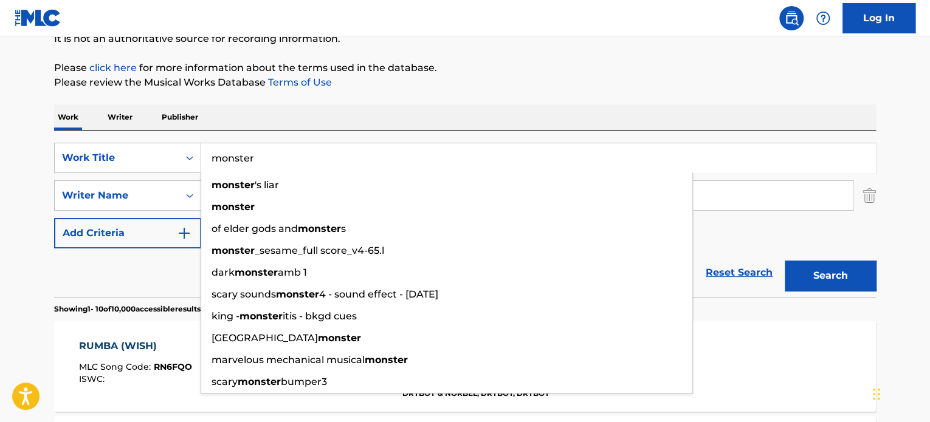 This screenshot has width=930, height=422. What do you see at coordinates (292, 272) in the screenshot?
I see `span: amb 1` at bounding box center [292, 272].